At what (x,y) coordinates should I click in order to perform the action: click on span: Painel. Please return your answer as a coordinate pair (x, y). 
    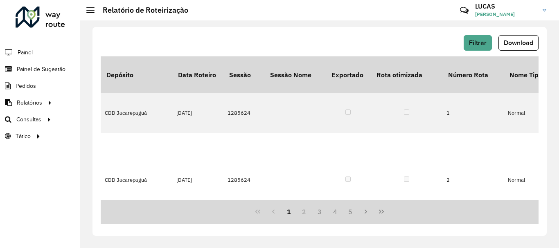
    Looking at the image, I should click on (25, 52).